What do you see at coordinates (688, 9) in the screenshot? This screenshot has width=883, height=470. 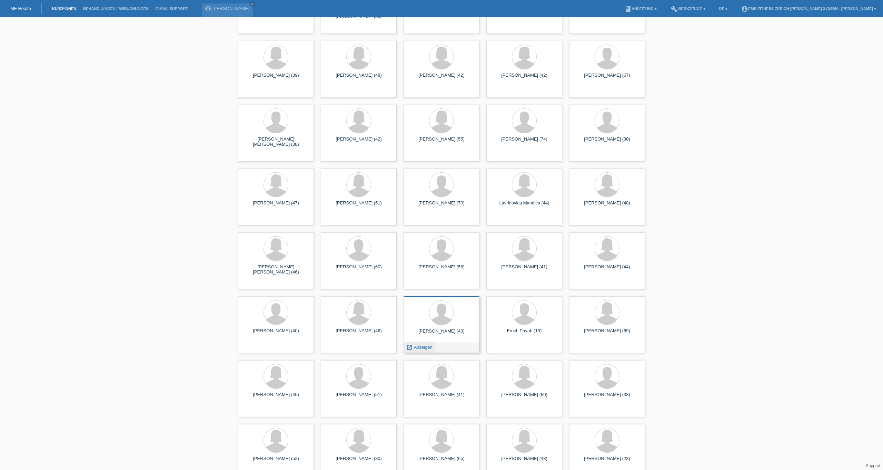 I see `a: buildWerkzeuge ▾` at bounding box center [688, 9].